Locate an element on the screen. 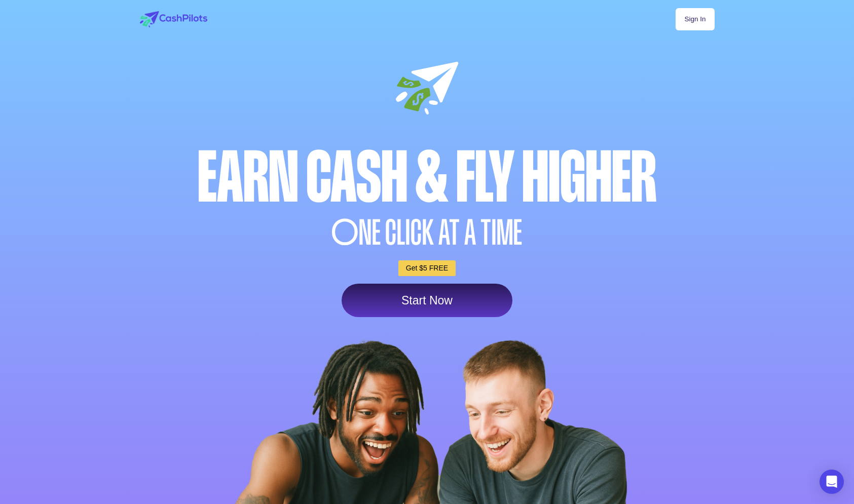  div: Open Intercom Messenger is located at coordinates (832, 482).